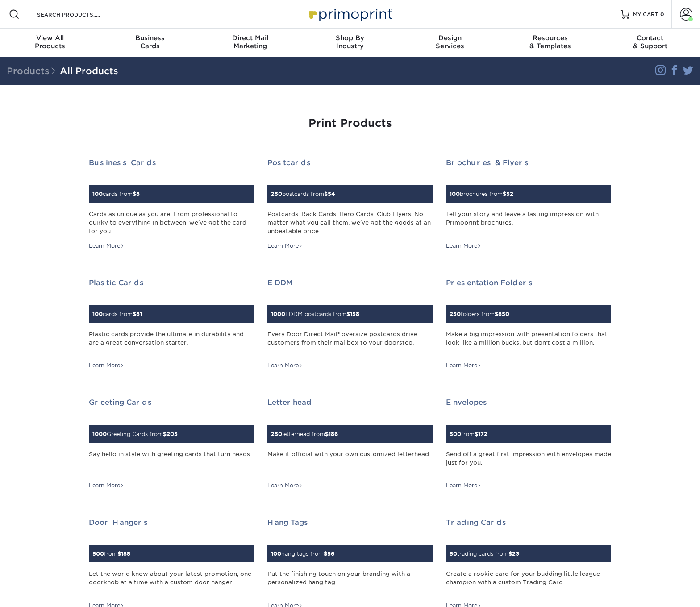 This screenshot has width=700, height=607. What do you see at coordinates (481, 194) in the screenshot?
I see `small: brochures from` at bounding box center [481, 194].